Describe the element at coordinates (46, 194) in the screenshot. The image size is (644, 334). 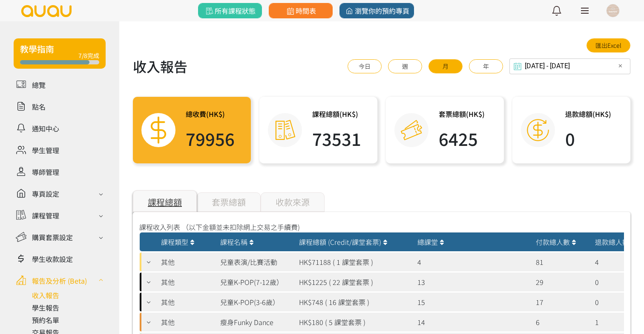
I see `div: 專頁設定` at that location.